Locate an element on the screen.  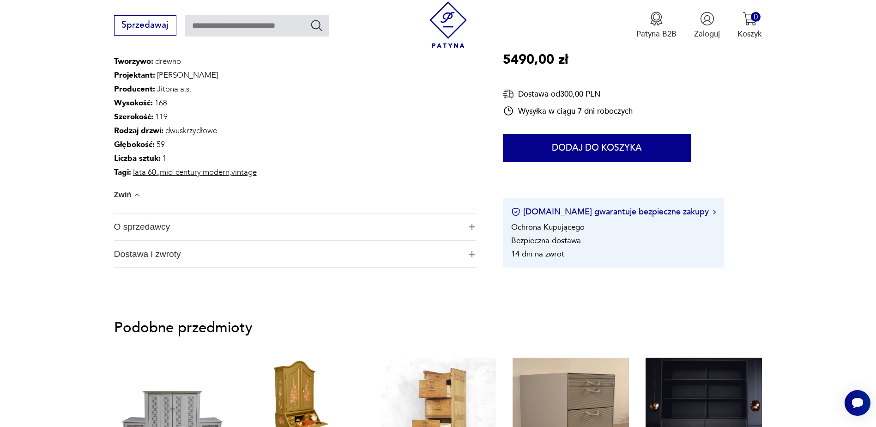
li: Bezpieczna dostawa is located at coordinates (546, 240).